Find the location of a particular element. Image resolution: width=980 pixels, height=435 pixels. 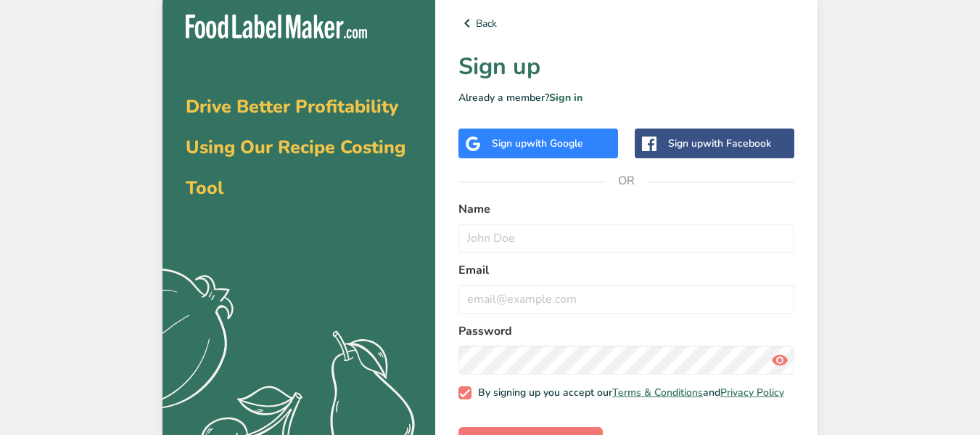

a: Sign in is located at coordinates (566, 98).